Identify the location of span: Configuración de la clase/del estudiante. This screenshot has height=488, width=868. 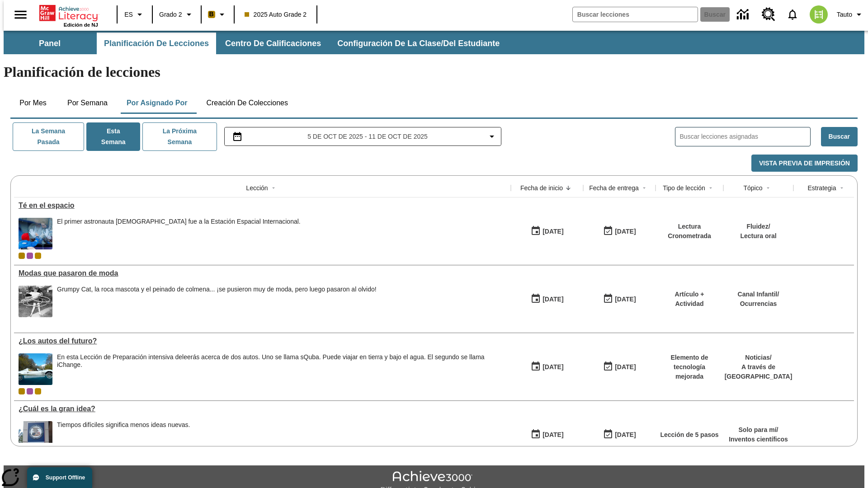
(418, 43).